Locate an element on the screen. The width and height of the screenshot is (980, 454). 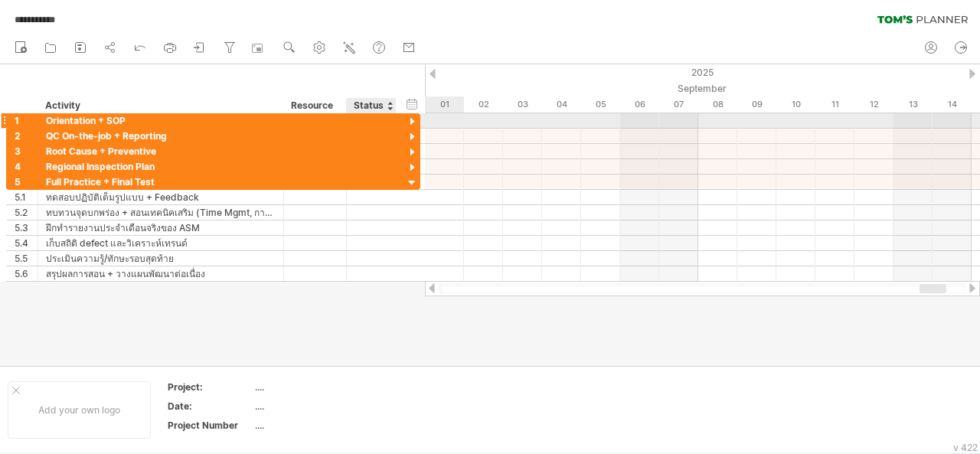
div: Sunday, 14 September 2025 is located at coordinates (951, 104).